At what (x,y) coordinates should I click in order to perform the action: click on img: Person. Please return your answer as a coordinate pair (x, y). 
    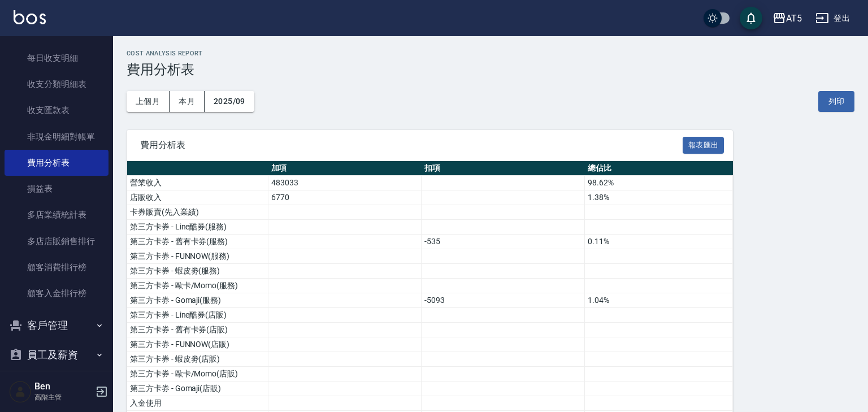
    Looking at the image, I should click on (20, 392).